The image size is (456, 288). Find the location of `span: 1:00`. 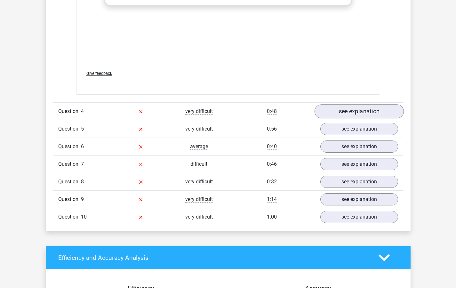

span: 1:00 is located at coordinates (272, 217).